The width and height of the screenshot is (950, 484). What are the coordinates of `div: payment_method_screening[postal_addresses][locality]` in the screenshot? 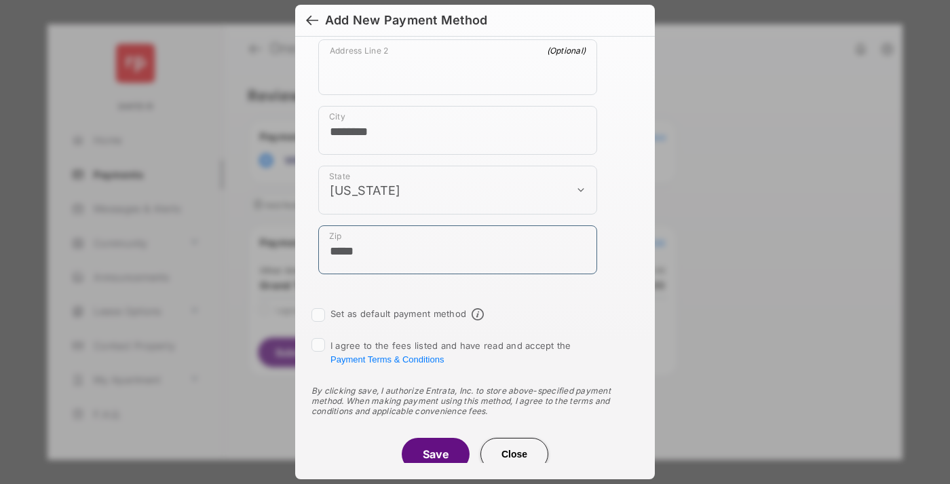 It's located at (458, 130).